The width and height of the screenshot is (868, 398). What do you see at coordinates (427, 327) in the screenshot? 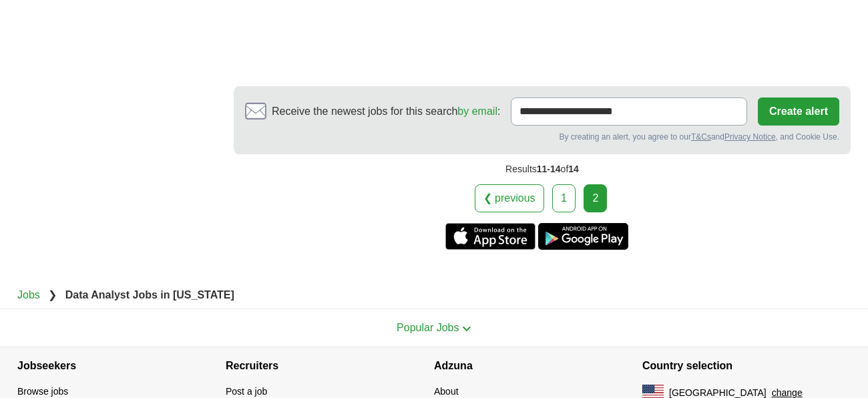
I see `span: Popular Jobs` at bounding box center [427, 327].